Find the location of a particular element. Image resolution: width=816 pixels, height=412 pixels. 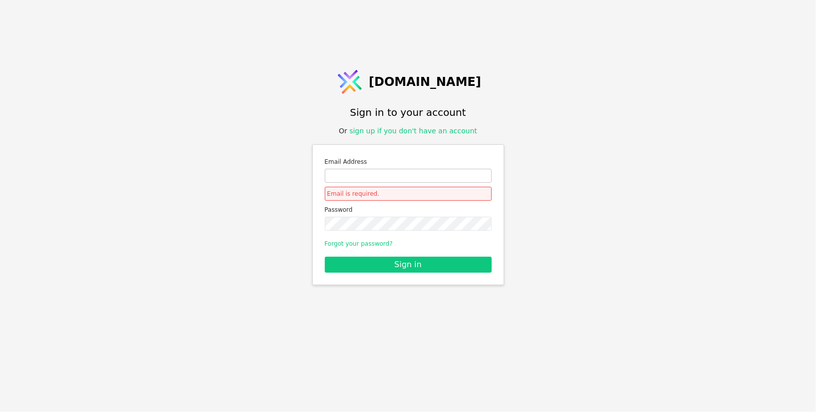

input: Password is located at coordinates (408, 224).